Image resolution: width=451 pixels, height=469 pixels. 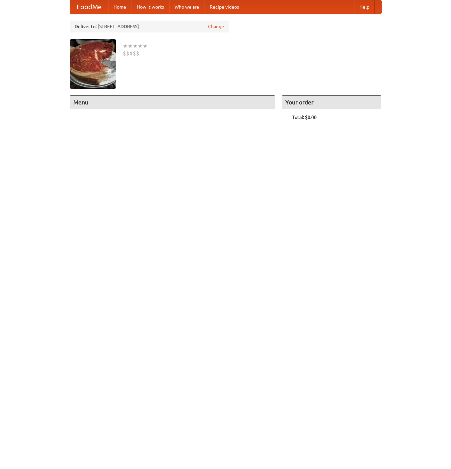 What do you see at coordinates (304, 117) in the screenshot?
I see `b: Total: $0.00` at bounding box center [304, 117].